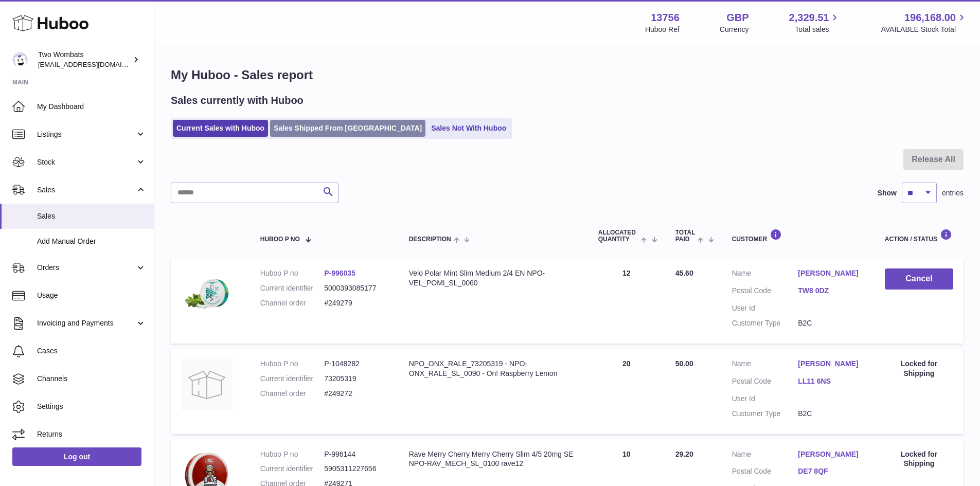 Image resolution: width=980 pixels, height=486 pixels. I want to click on a: LL11 6NS, so click(831, 381).